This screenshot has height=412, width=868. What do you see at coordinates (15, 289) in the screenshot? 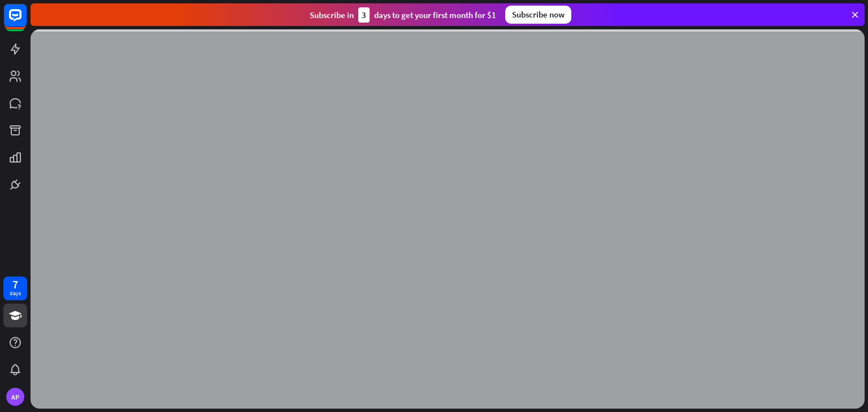
I see `a: 7 days` at bounding box center [15, 289].